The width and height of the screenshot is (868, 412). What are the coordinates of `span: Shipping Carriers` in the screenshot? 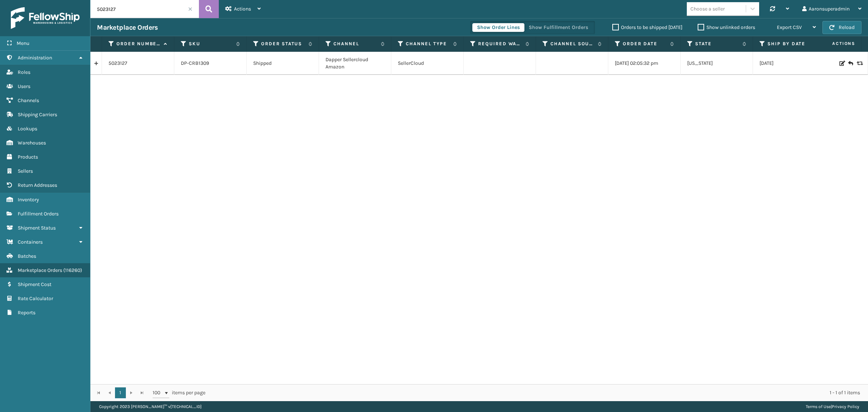 It's located at (38, 114).